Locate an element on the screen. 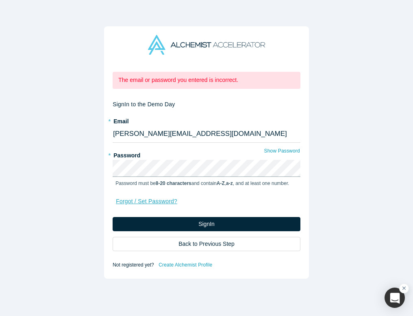 Image resolution: width=413 pixels, height=316 pixels. strong: a-z is located at coordinates (229, 184).